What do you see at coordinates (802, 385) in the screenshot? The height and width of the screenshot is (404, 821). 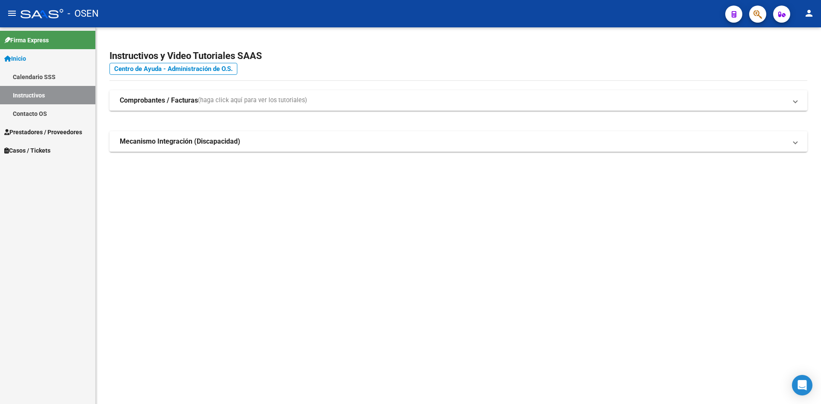 I see `div: Open Intercom Messenger` at bounding box center [802, 385].